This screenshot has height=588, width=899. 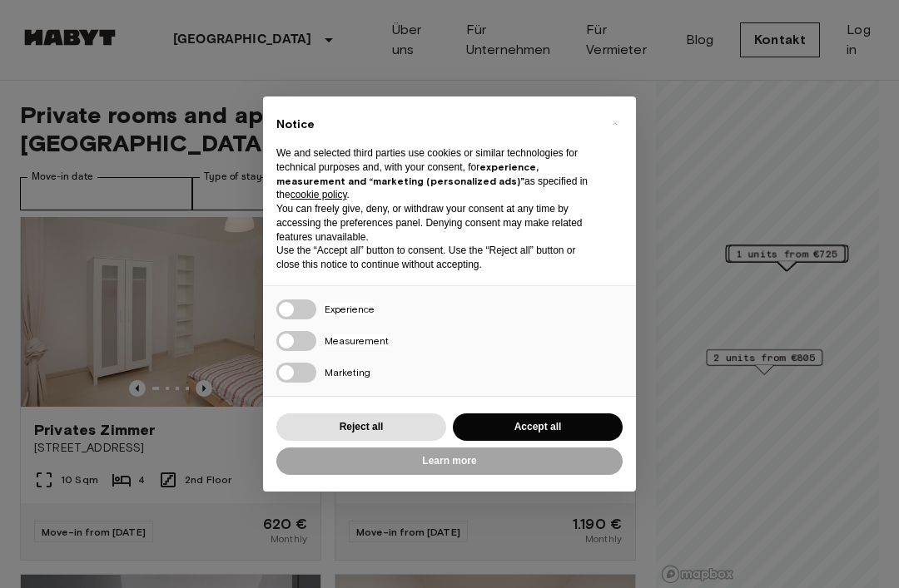 I want to click on strong: experience, measurement and “marketing (personalized ads)”, so click(x=407, y=174).